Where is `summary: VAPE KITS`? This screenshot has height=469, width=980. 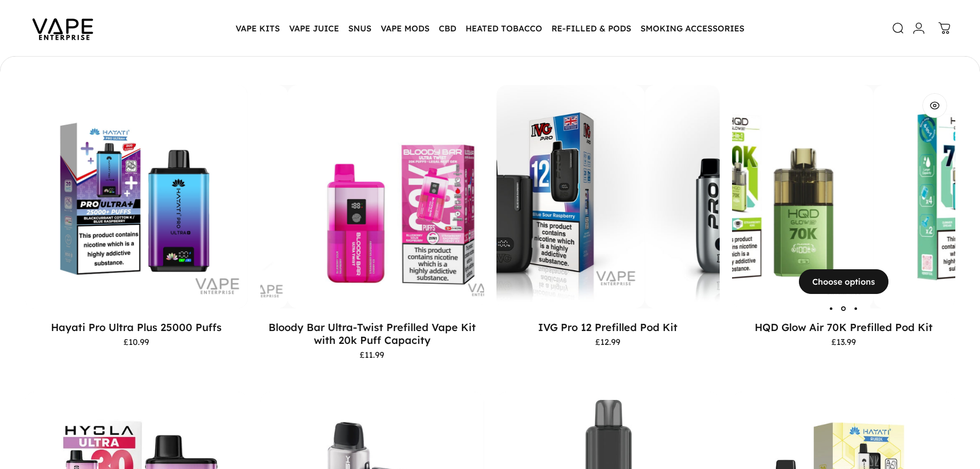 summary: VAPE KITS is located at coordinates (258, 28).